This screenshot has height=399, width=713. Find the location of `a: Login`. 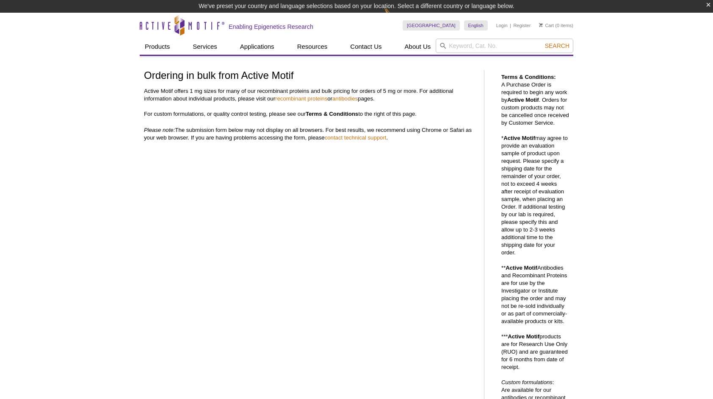

a: Login is located at coordinates (502, 25).